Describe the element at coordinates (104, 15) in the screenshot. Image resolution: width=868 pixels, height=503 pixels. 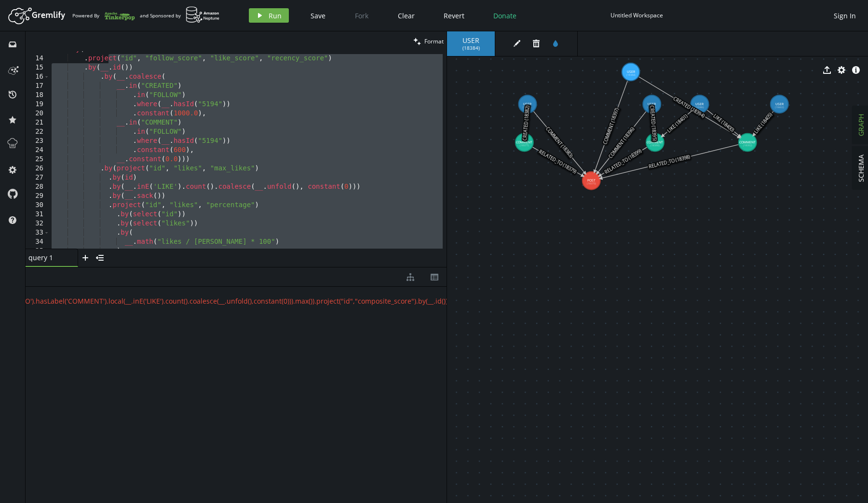
I see `div: Powered By` at that location.